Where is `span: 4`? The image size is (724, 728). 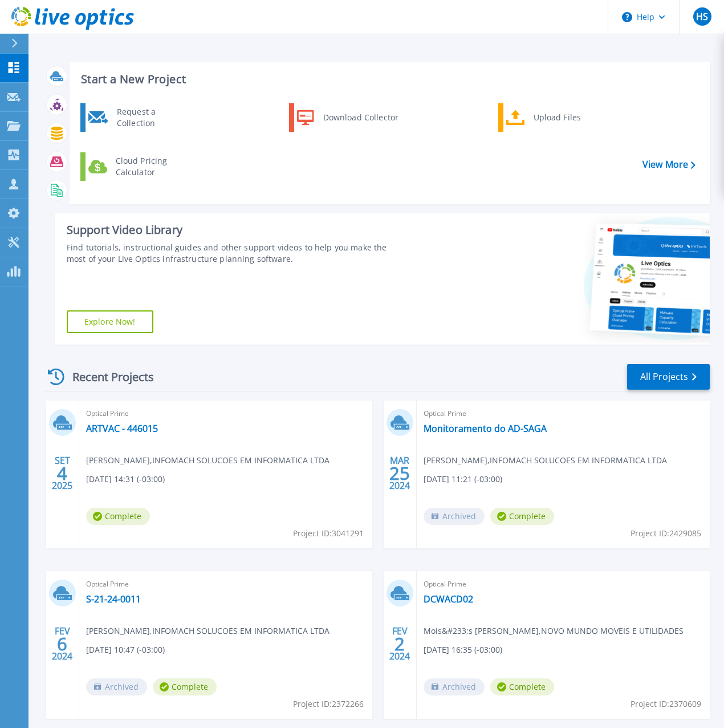 span: 4 is located at coordinates (63, 473).